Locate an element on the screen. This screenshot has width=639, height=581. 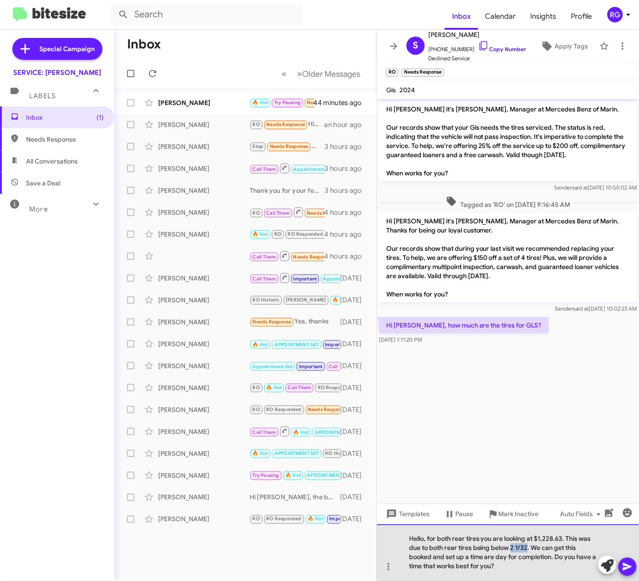
span: All Conversations is located at coordinates (52, 161).